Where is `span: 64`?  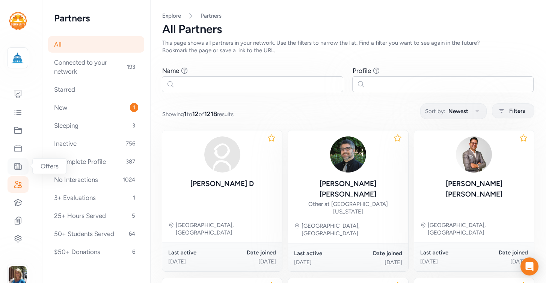
span: 64 is located at coordinates (132, 234).